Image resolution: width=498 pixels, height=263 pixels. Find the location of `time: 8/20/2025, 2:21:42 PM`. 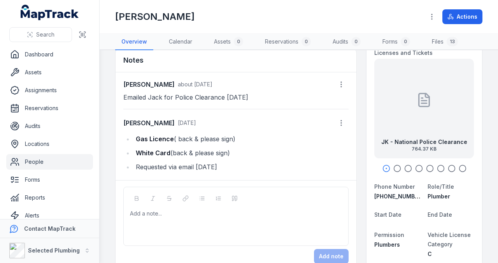

time: 8/20/2025, 2:21:42 PM is located at coordinates (187, 123).